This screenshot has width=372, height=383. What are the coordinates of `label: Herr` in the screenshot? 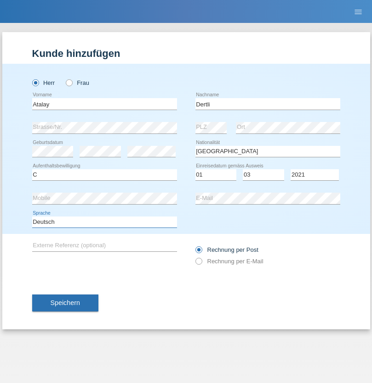 It's located at (44, 83).